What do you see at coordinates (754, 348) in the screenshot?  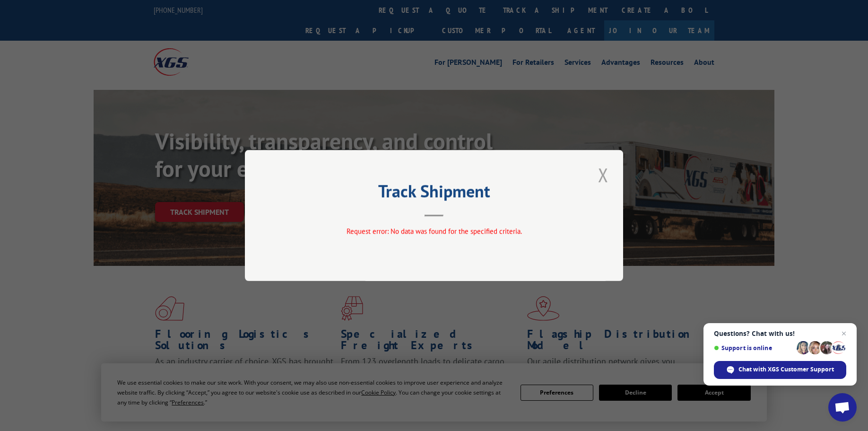 I see `span: Support is online` at bounding box center [754, 348].